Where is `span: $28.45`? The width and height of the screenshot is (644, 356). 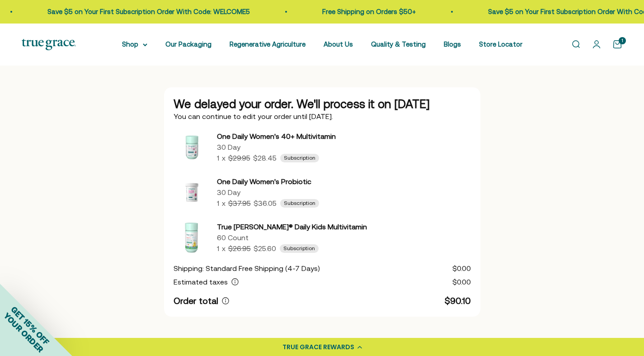 span: $28.45 is located at coordinates (265, 158).